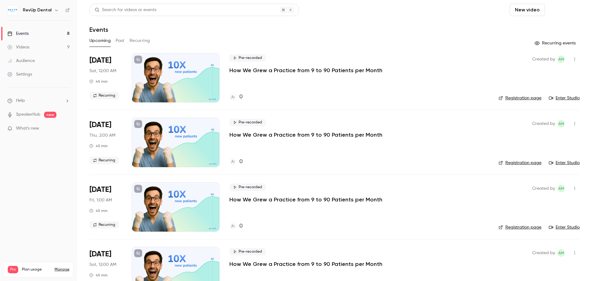 Image resolution: width=592 pixels, height=281 pixels. I want to click on a: SpeakerHub, so click(28, 114).